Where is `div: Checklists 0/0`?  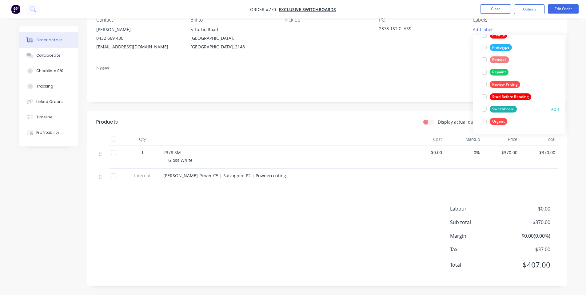
div: Checklists 0/0 is located at coordinates (50, 71).